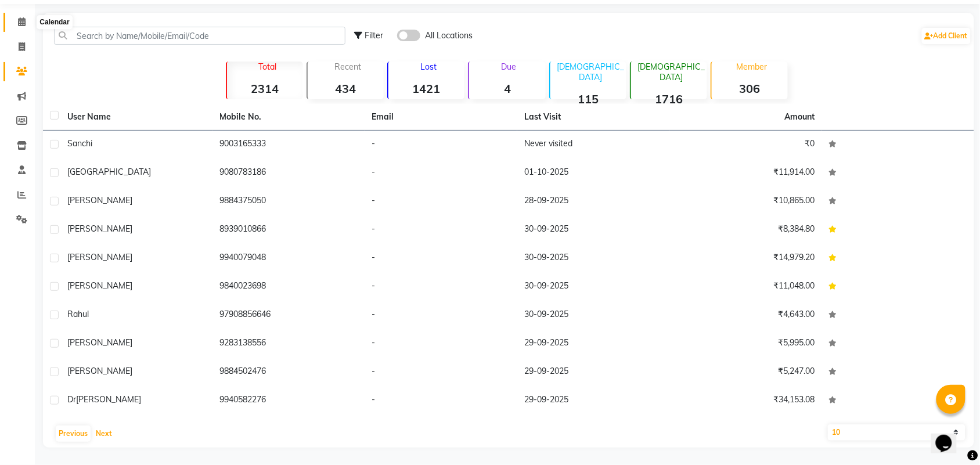  What do you see at coordinates (593, 117) in the screenshot?
I see `th: Last Visit` at bounding box center [593, 117].